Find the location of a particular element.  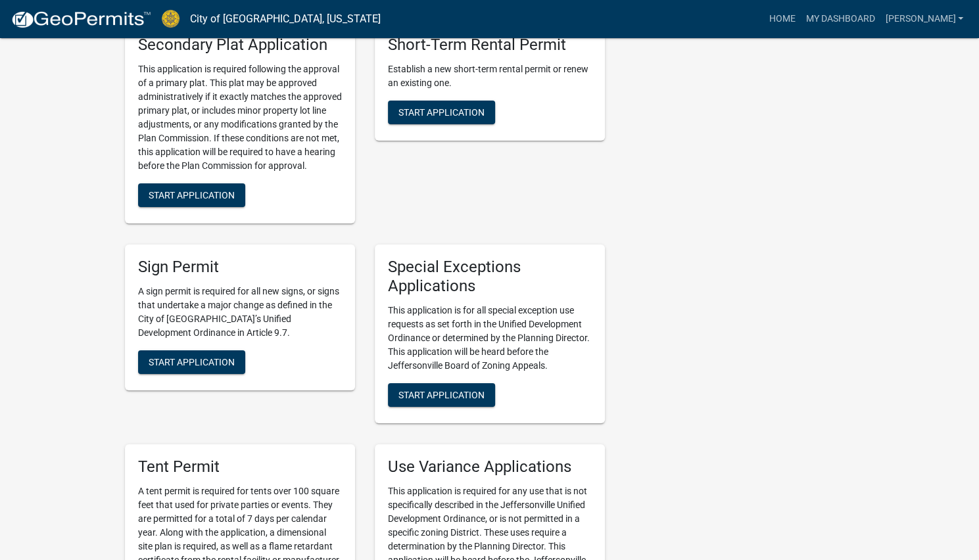

h5: Special Exceptions Applications is located at coordinates (490, 277).